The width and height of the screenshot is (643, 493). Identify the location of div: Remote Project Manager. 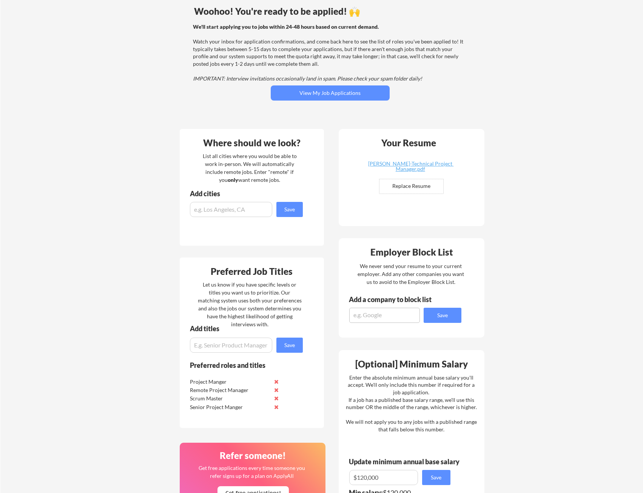
(230, 390).